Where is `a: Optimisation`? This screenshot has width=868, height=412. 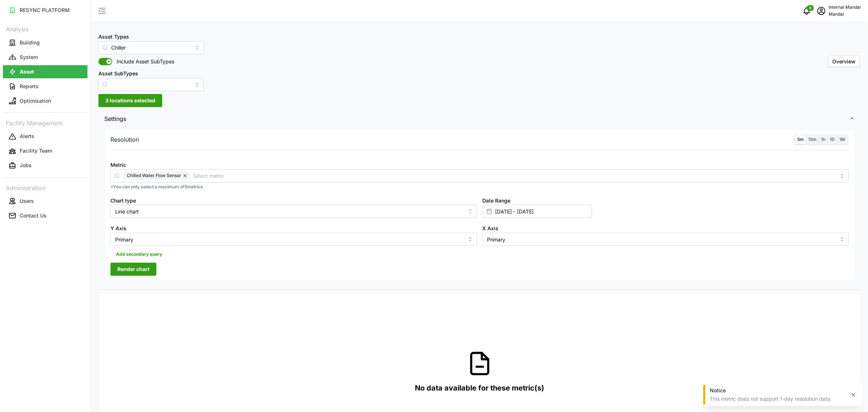 a: Optimisation is located at coordinates (45, 101).